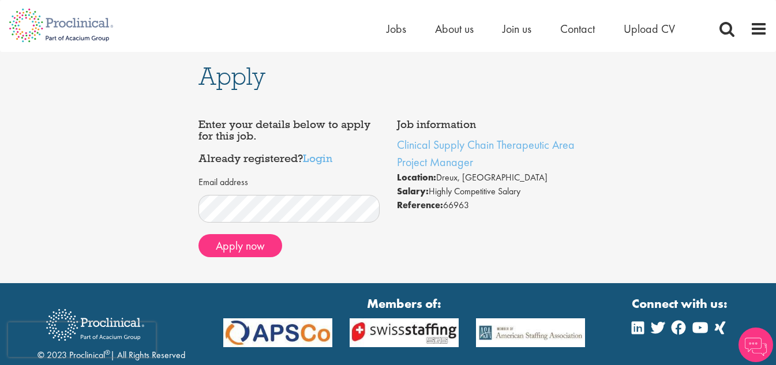  Describe the element at coordinates (289, 141) in the screenshot. I see `h4: Enter your details below to apply for this job. Already registered?` at that location.